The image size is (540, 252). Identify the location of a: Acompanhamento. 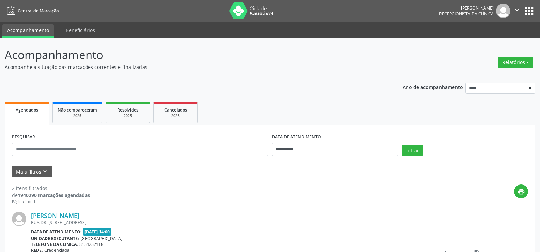
(28, 31).